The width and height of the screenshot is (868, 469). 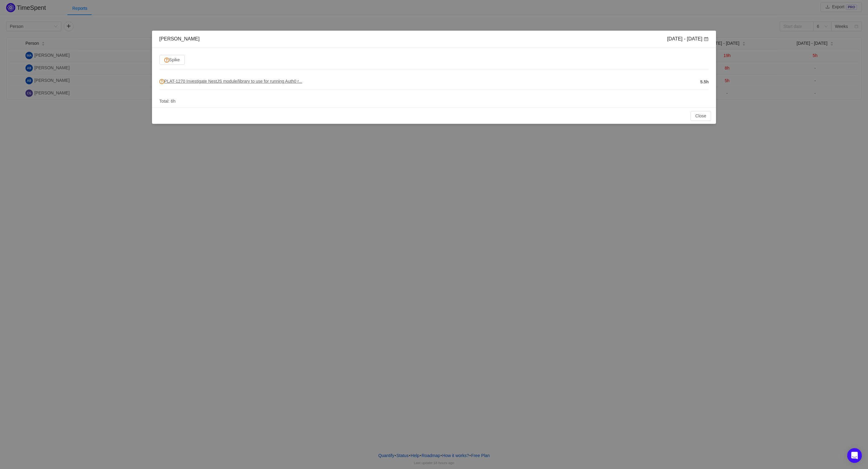 I want to click on button: Close, so click(x=701, y=116).